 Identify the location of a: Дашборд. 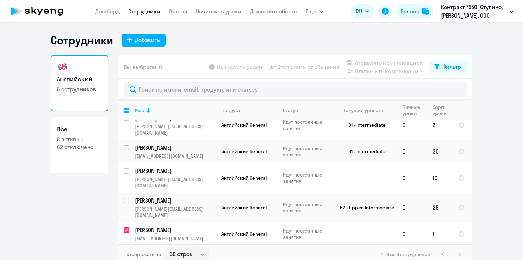
(108, 11).